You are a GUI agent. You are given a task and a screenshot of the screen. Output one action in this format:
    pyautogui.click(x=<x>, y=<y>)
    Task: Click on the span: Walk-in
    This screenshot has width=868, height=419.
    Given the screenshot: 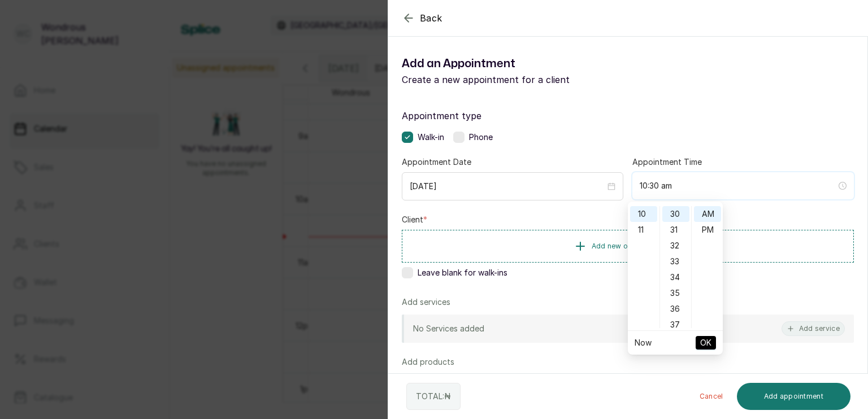 What is the action you would take?
    pyautogui.click(x=431, y=137)
    